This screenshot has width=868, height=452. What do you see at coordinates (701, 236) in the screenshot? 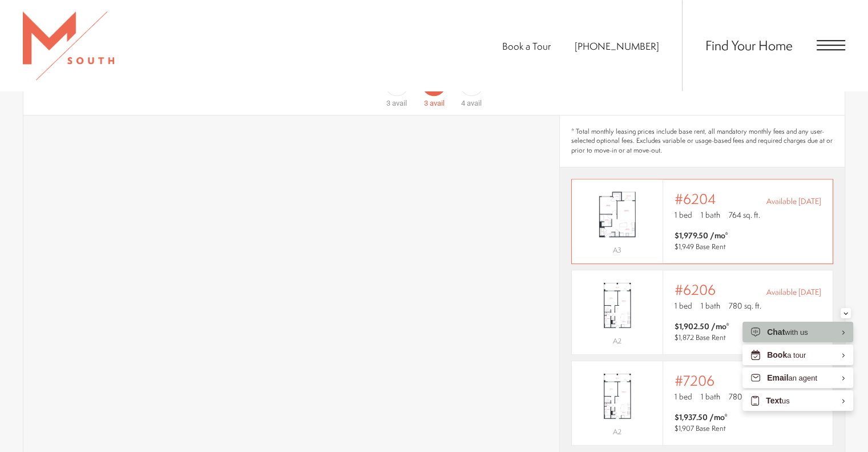
I see `span: $1,979.50 /mo*` at bounding box center [701, 236].